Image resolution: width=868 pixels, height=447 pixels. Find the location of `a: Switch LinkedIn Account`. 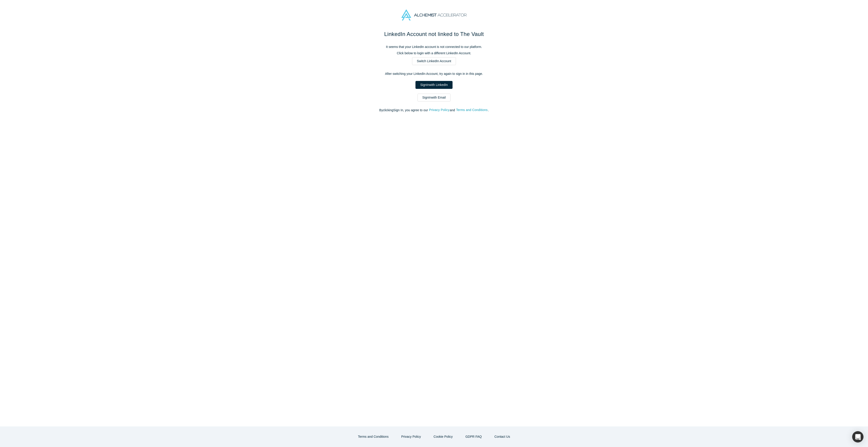

a: Switch LinkedIn Account is located at coordinates (434, 61).